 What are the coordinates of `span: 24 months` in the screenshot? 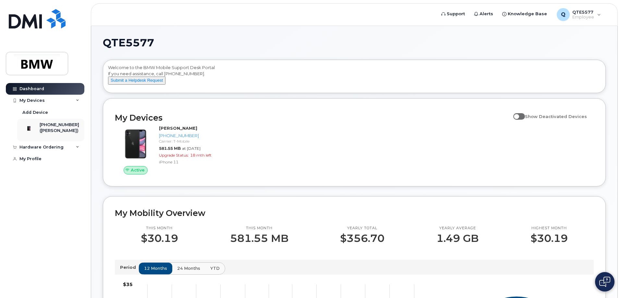 It's located at (188, 268).